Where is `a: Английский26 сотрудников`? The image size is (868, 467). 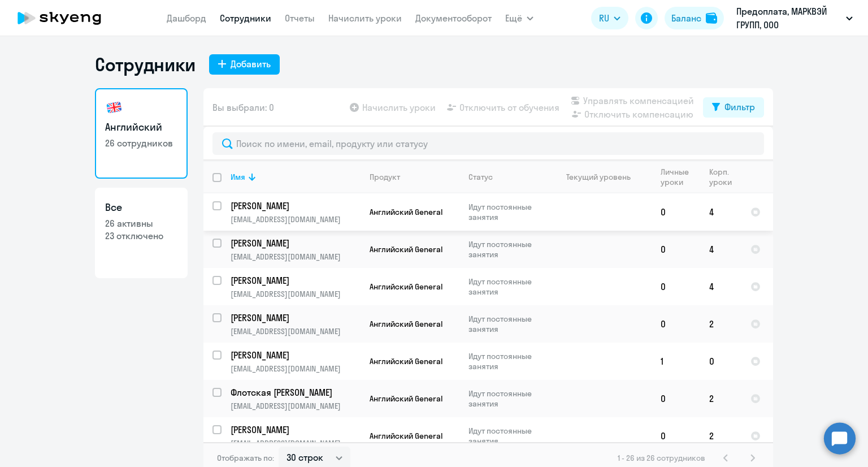 a: Английский26 сотрудников is located at coordinates (141, 133).